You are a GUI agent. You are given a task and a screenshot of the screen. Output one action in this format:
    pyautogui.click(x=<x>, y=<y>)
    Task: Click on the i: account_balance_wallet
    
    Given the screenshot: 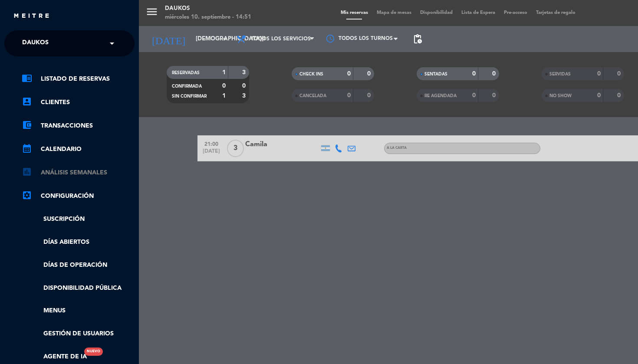 What is the action you would take?
    pyautogui.click(x=27, y=125)
    